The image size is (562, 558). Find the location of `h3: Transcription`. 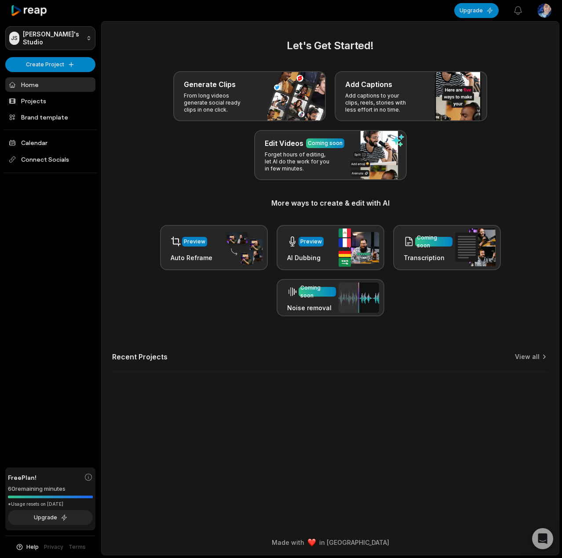

h3: Transcription is located at coordinates (428, 258).